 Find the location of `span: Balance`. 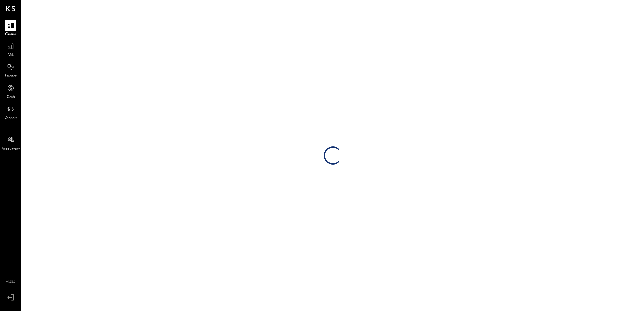

span: Balance is located at coordinates (11, 76).